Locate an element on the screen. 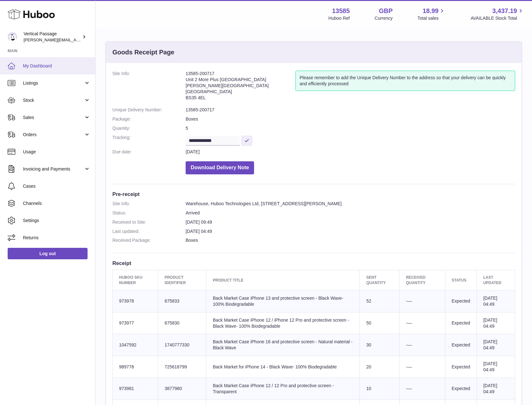  dd: 13585-200717 is located at coordinates (350, 110).